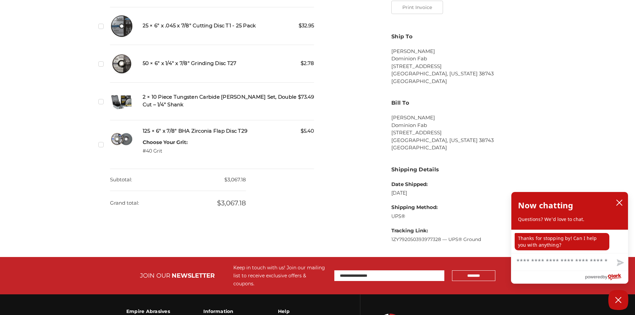 Image resolution: width=635 pixels, height=315 pixels. Describe the element at coordinates (122, 139) in the screenshot. I see `img: 6" x 7/8" BHA Zirconia Flap Disc T29` at that location.